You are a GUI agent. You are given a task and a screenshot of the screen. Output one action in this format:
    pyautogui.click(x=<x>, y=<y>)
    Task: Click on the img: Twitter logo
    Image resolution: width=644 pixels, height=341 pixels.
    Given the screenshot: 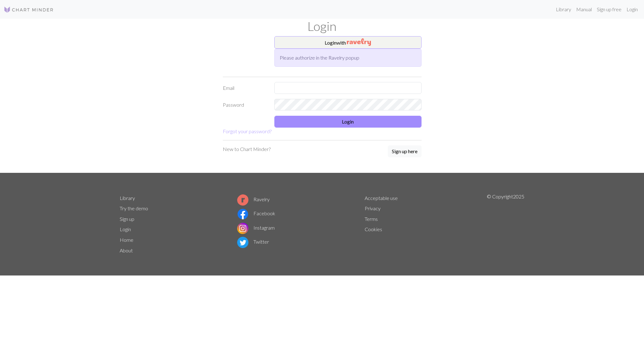 What is the action you would take?
    pyautogui.click(x=243, y=243)
    